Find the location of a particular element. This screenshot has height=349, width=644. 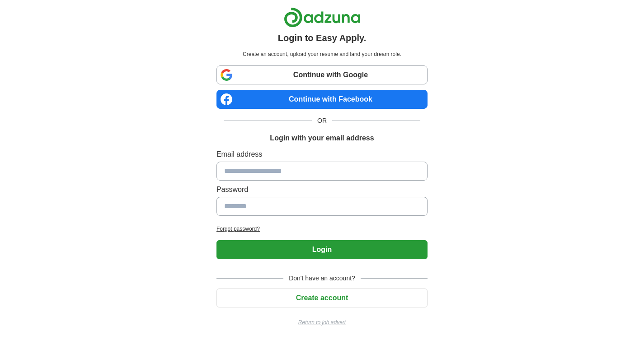

a: Continue with Facebook is located at coordinates (322, 99).